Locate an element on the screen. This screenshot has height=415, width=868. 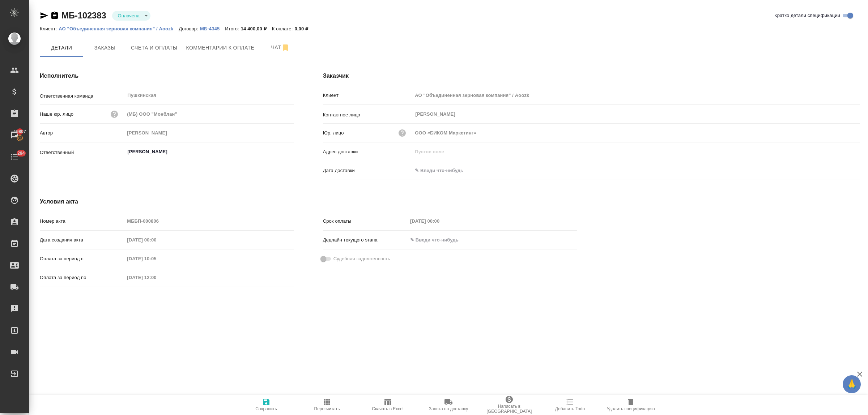
p: Срок оплаты is located at coordinates (365, 222).